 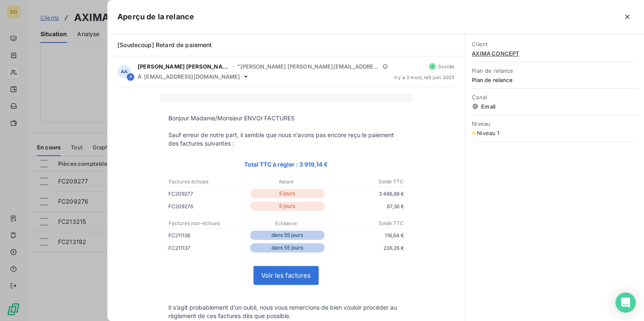 What do you see at coordinates (554, 124) in the screenshot?
I see `span: Niveau` at bounding box center [554, 124].